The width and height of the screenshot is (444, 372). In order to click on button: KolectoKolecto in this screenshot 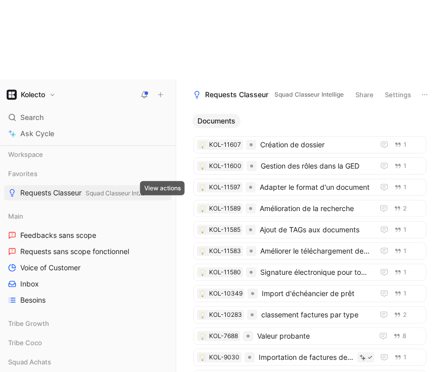, I will do `click(31, 95)`.